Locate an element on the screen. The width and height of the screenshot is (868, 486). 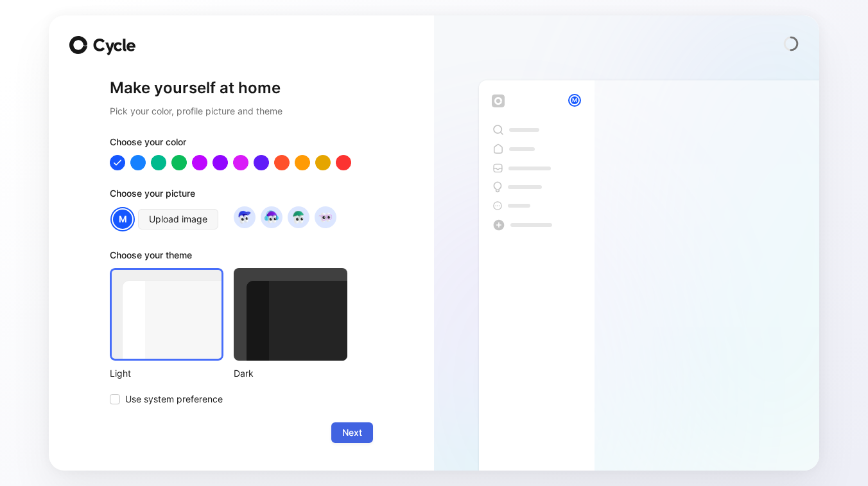
div: Dark is located at coordinates (290, 373).